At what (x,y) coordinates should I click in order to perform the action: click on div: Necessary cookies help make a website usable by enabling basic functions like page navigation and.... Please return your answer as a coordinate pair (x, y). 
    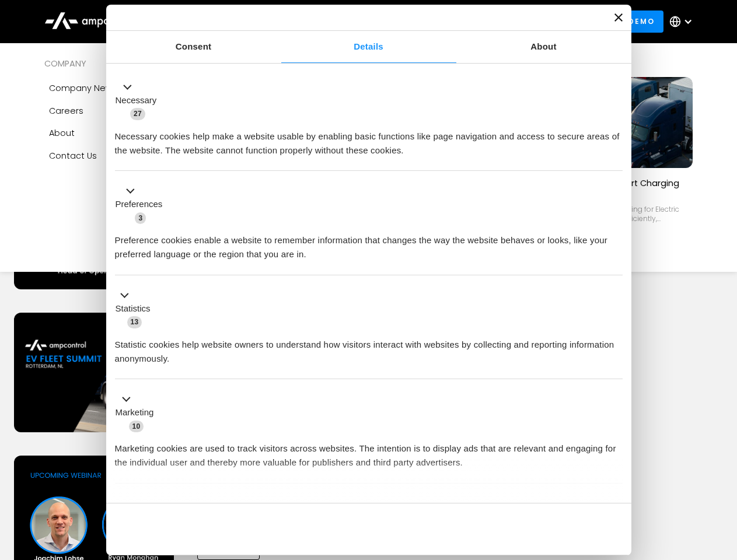
    Looking at the image, I should click on (369, 139).